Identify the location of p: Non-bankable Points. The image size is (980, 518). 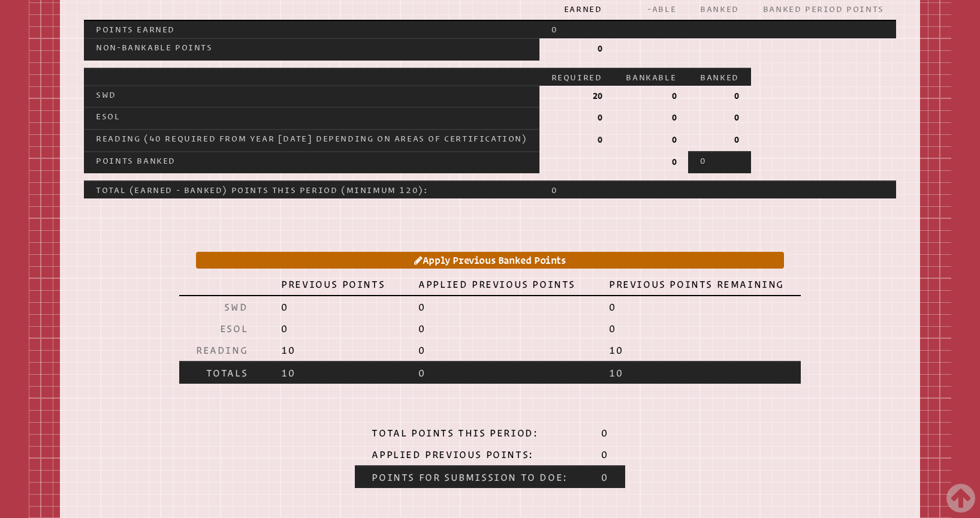
(311, 48).